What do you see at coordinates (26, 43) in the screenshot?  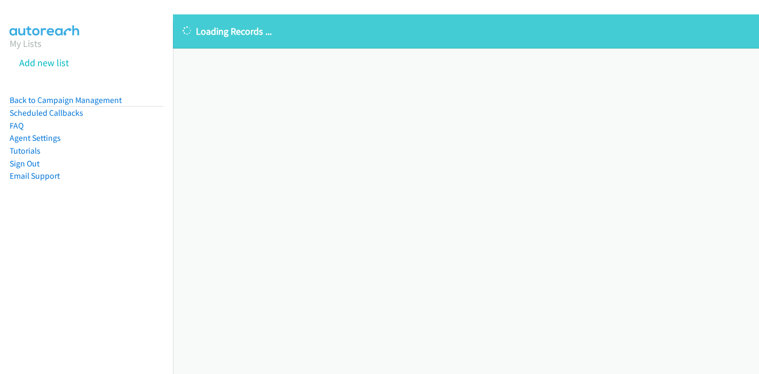 I see `a: My Lists` at bounding box center [26, 43].